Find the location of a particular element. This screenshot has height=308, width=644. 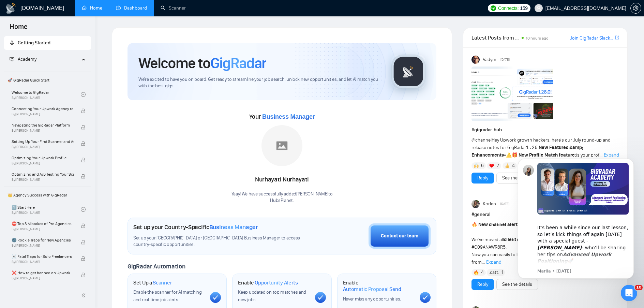

code: 1.26 is located at coordinates (531, 147).